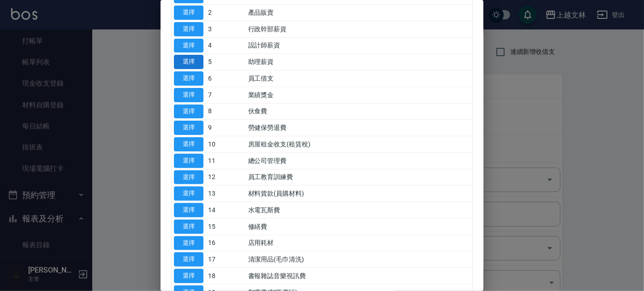 This screenshot has width=644, height=291. What do you see at coordinates (225, 243) in the screenshot?
I see `td: 16` at bounding box center [225, 243].